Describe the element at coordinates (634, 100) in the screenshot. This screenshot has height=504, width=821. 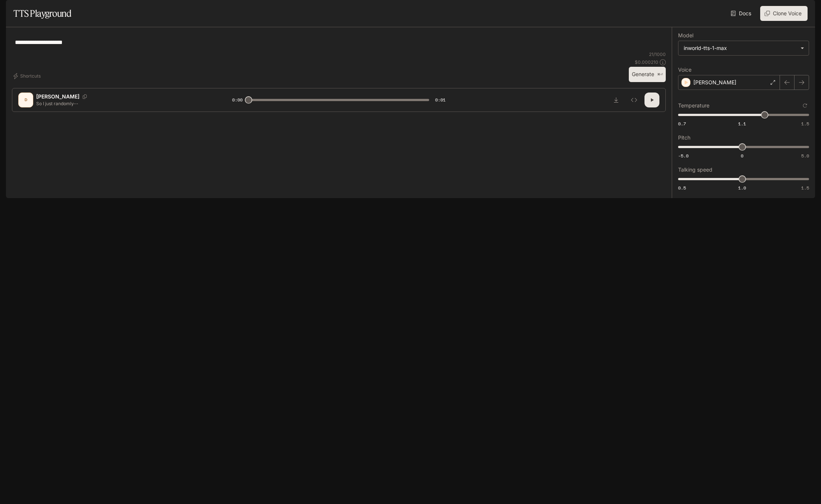
I see `button: Inspect` at that location.